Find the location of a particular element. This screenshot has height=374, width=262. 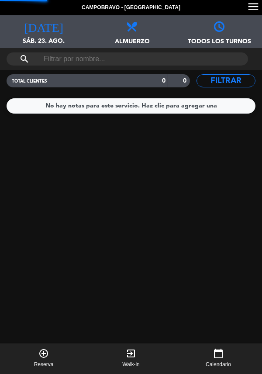

span: TOTAL CLIENTES is located at coordinates (29, 81).